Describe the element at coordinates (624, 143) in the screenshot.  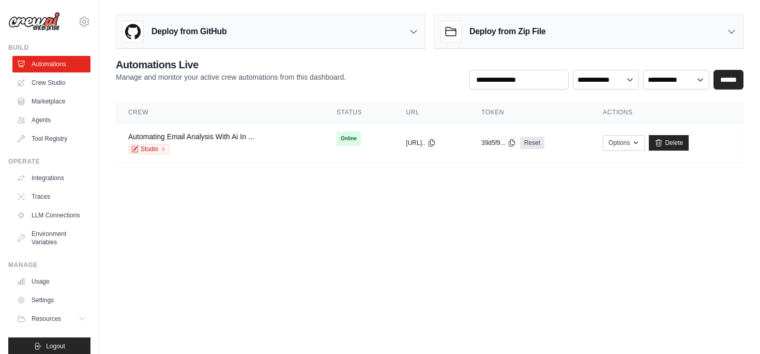
I see `button: Options` at that location.